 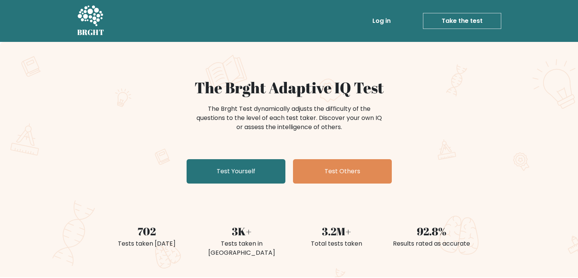 I want to click on div: The Brght Test dynamically adjusts the difficulty of the questions to the level of each test take..., so click(x=289, y=118).